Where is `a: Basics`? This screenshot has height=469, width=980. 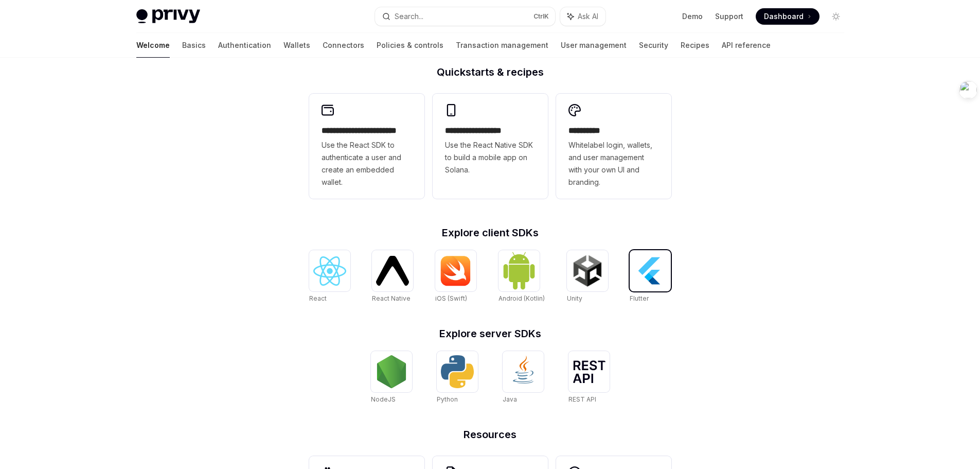 a: Basics is located at coordinates (194, 45).